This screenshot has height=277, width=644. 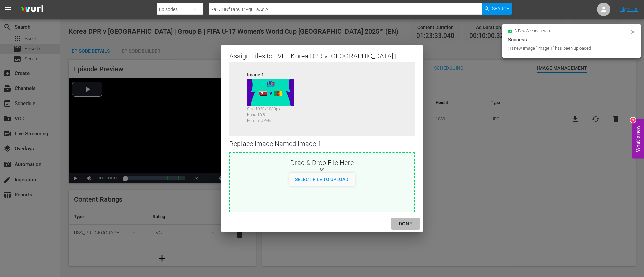 What do you see at coordinates (322, 169) in the screenshot?
I see `div: or` at bounding box center [322, 169].